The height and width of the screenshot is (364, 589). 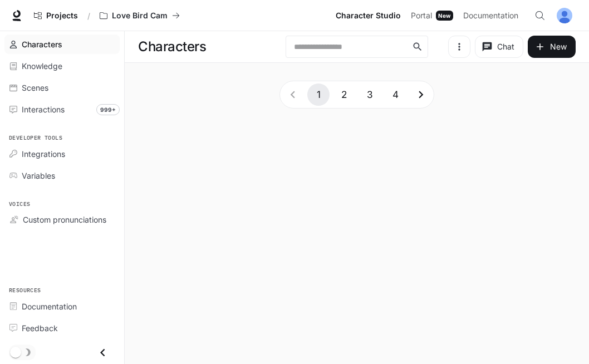 What do you see at coordinates (61, 109) in the screenshot?
I see `a: Interactions` at bounding box center [61, 109].